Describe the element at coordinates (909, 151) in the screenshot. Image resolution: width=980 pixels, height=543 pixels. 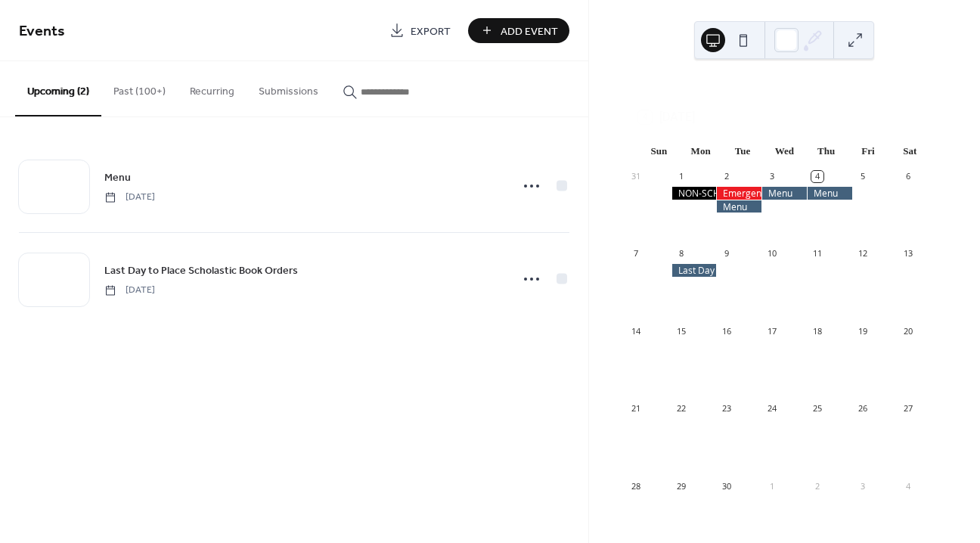
I see `div: Sat` at that location.